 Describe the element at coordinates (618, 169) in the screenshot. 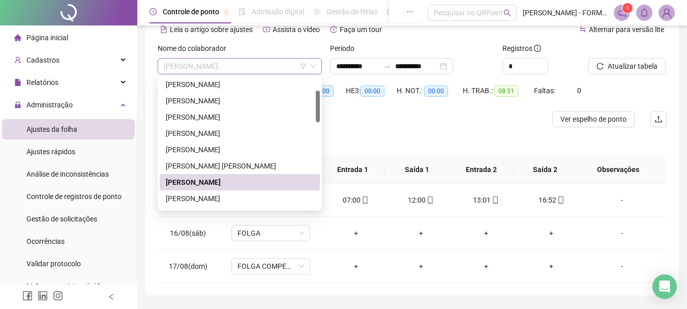

I see `span: Observações` at that location.